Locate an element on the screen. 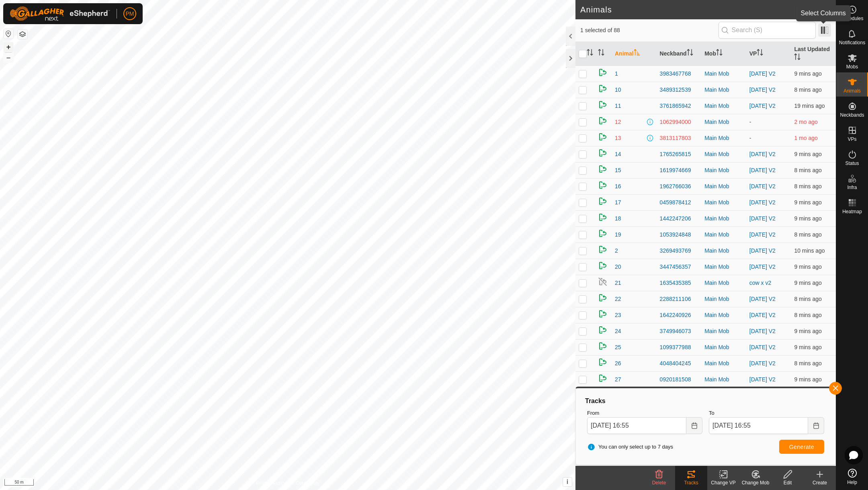 The image size is (868, 490). label: To is located at coordinates (766, 412).